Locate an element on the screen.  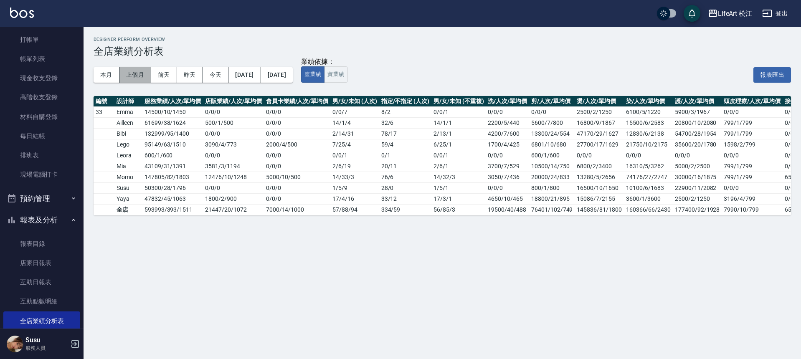
td: 600/1/600 is located at coordinates (551, 155).